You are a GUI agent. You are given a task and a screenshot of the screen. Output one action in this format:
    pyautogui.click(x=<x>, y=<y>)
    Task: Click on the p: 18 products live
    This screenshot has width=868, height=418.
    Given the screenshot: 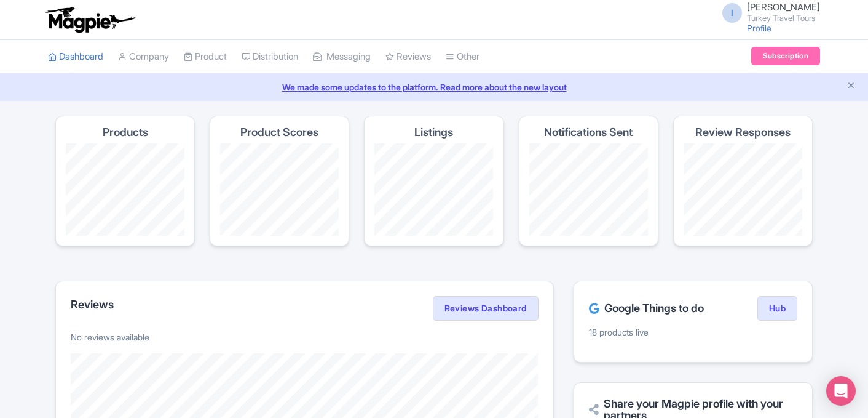 What is the action you would take?
    pyautogui.click(x=693, y=331)
    